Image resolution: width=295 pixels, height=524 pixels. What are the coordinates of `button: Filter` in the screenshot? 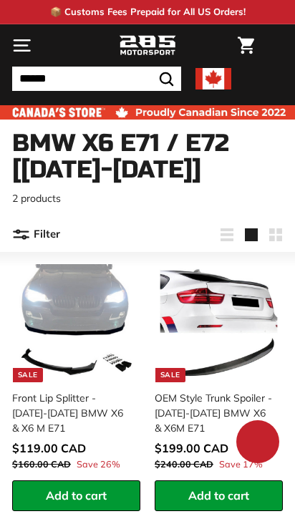 It's located at (36, 235).